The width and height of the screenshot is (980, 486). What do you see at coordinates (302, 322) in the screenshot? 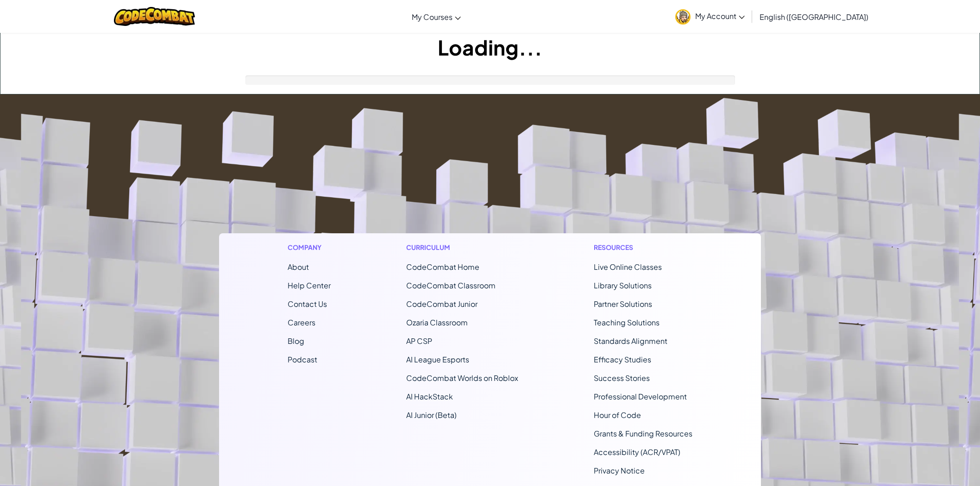
I see `a: Careers` at bounding box center [302, 322].